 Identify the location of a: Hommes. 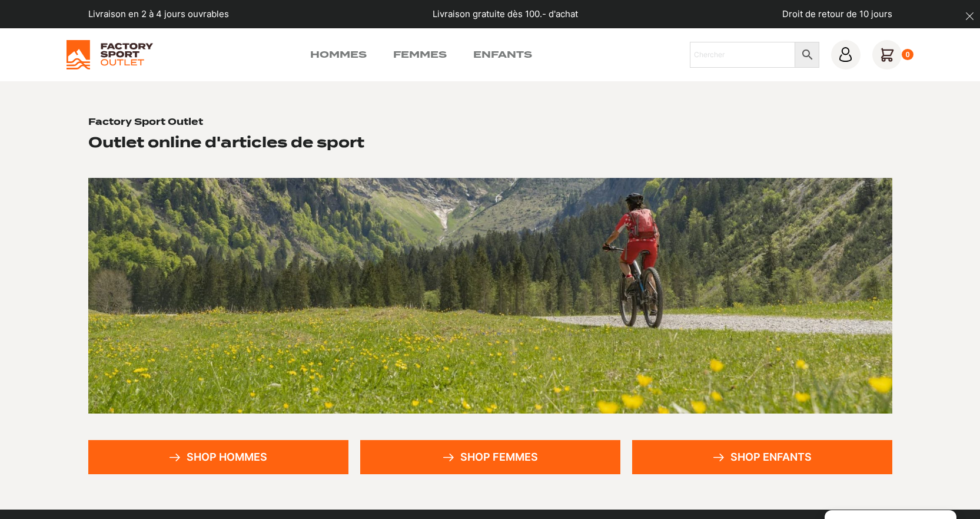
(338, 54).